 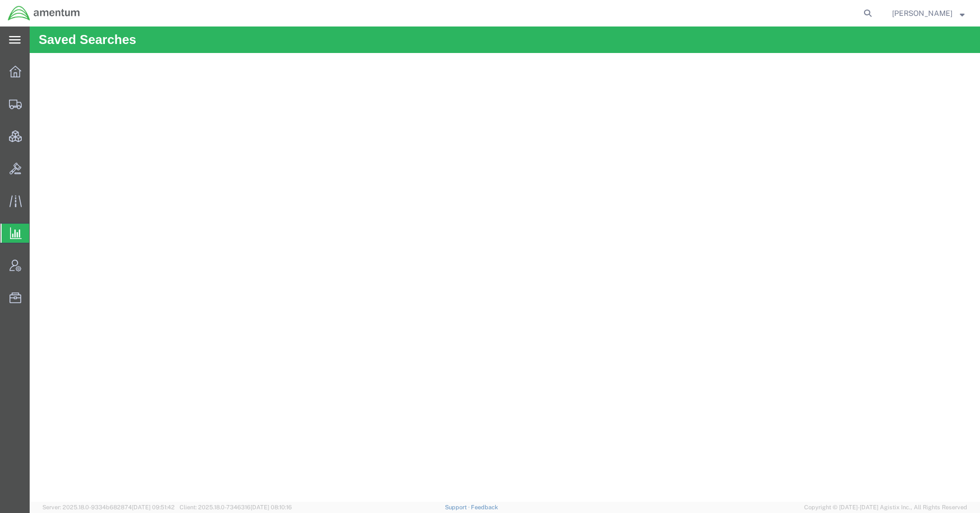 What do you see at coordinates (458, 507) in the screenshot?
I see `a: Support` at bounding box center [458, 507].